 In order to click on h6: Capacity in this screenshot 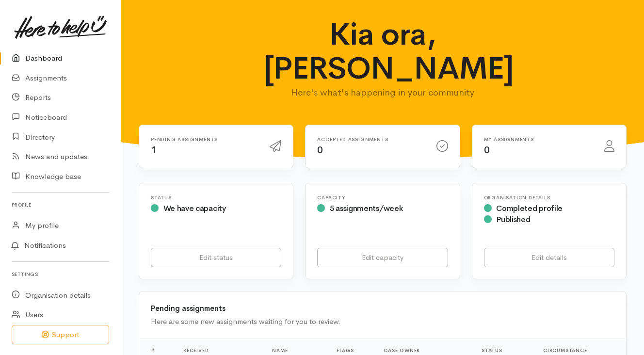, I will do `click(383, 198)`.